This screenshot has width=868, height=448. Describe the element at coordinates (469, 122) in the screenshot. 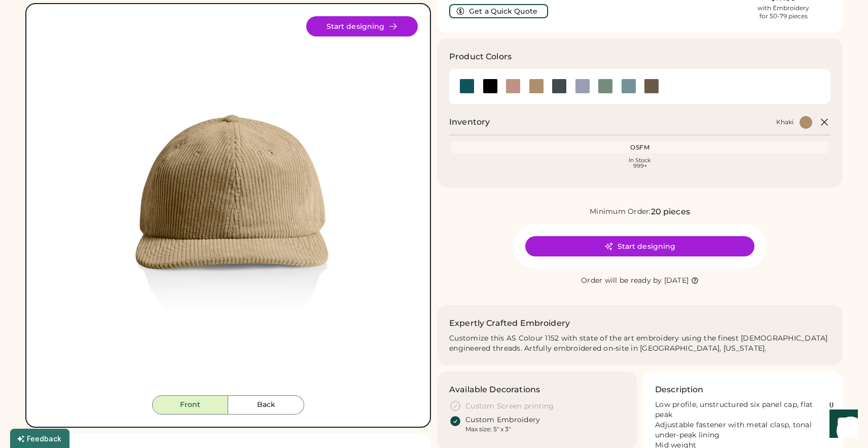

I see `h2: Inventory` at that location.